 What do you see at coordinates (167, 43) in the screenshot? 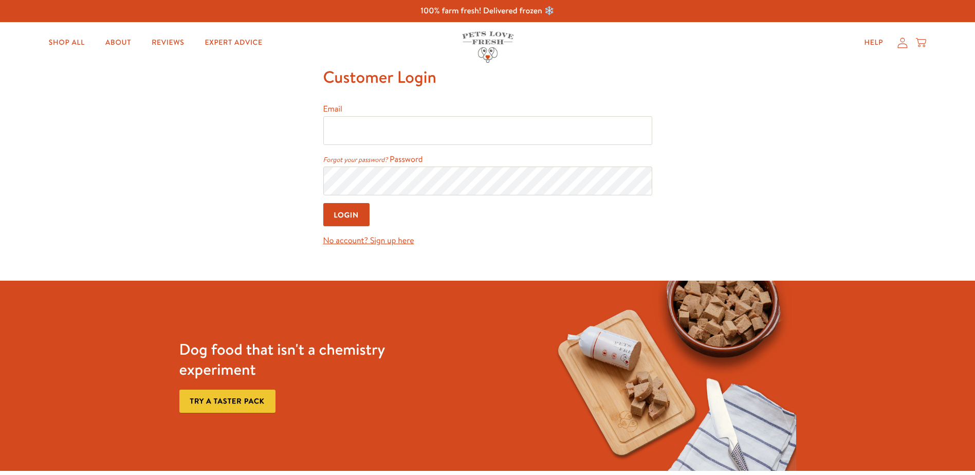
I see `a: Reviews` at bounding box center [167, 43].